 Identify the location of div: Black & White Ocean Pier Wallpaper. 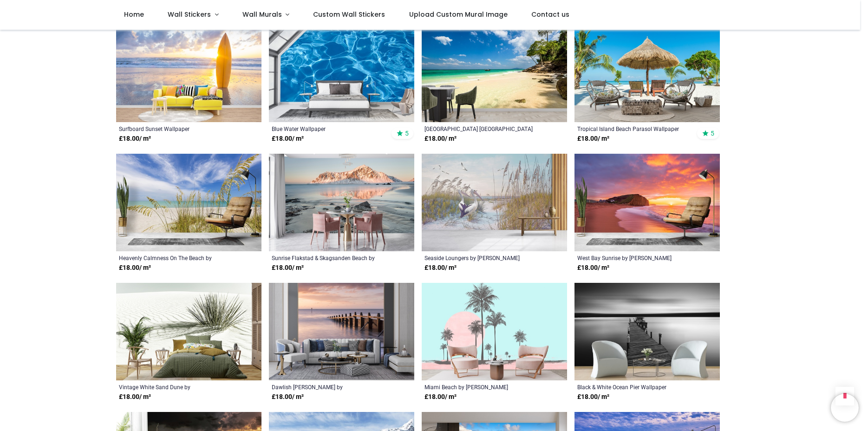
(633, 387).